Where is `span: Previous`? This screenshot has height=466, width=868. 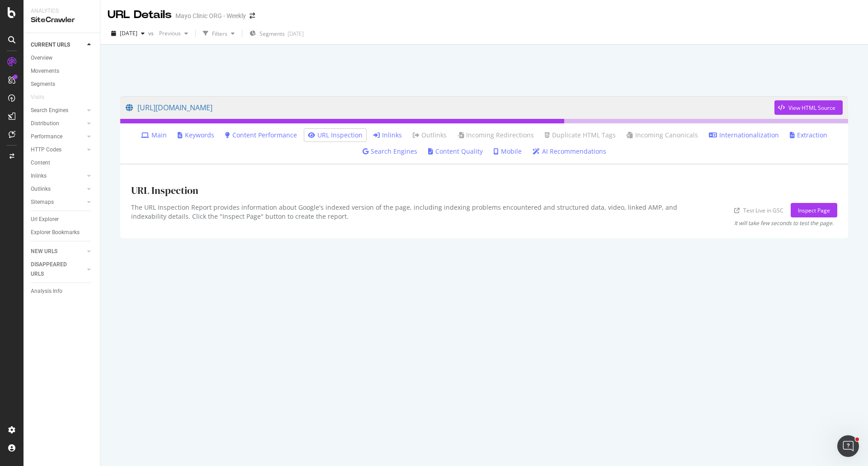
span: Previous is located at coordinates (168, 33).